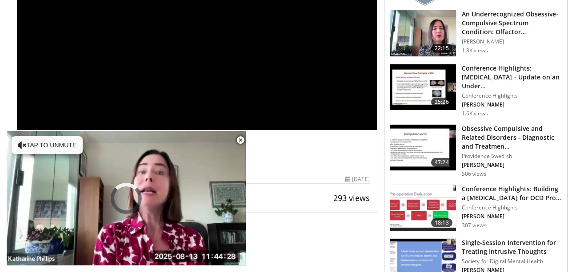 The width and height of the screenshot is (584, 272). I want to click on p: Society for Digital Mental Health, so click(511, 262).